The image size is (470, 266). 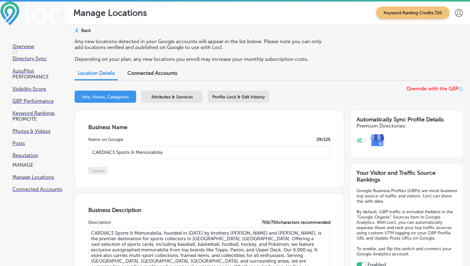 I want to click on a: Reputation, so click(x=40, y=152).